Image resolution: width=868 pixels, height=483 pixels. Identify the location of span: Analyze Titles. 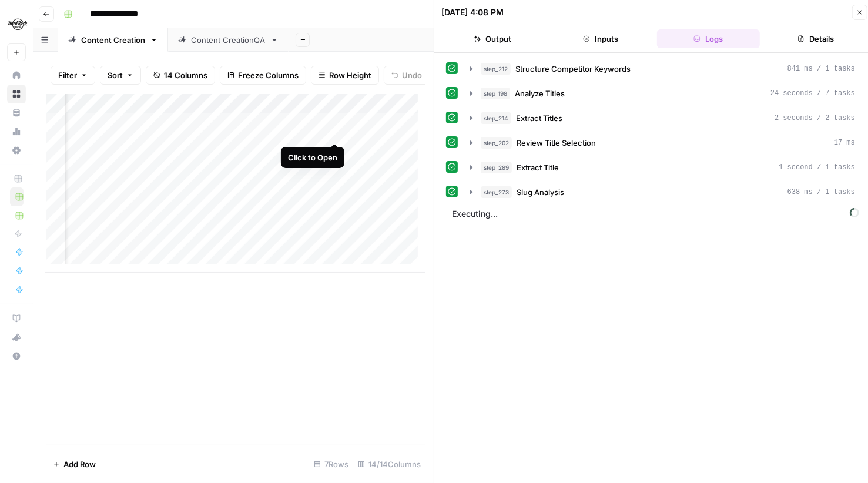
(539, 94).